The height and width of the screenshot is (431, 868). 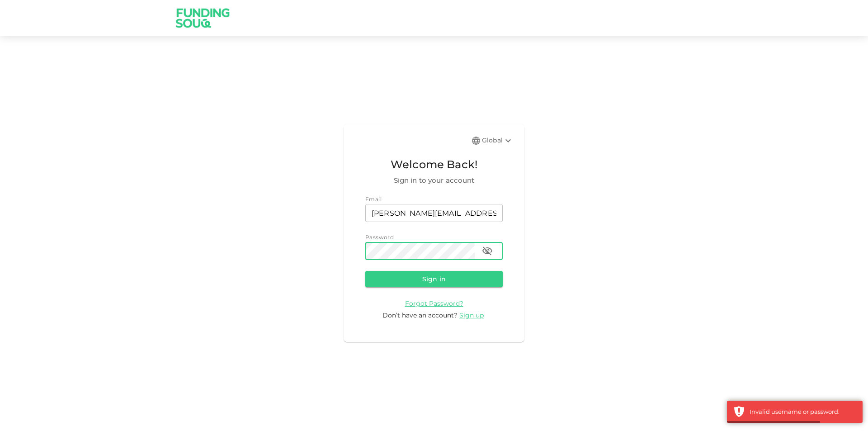 What do you see at coordinates (379, 237) in the screenshot?
I see `span: Password` at bounding box center [379, 237].